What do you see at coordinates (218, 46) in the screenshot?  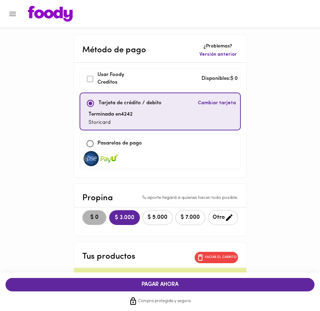 I see `p: ¿Problemas?` at bounding box center [218, 46].